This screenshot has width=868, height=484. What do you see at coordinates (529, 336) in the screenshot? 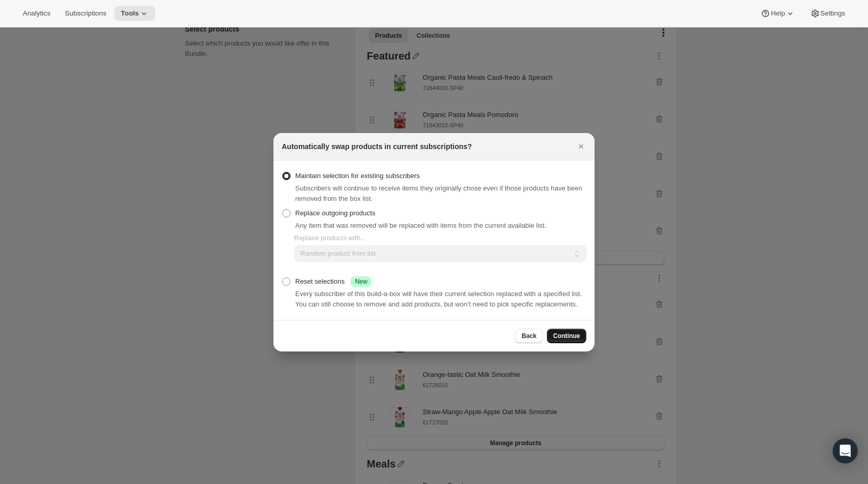
I see `button: Back` at bounding box center [529, 336].